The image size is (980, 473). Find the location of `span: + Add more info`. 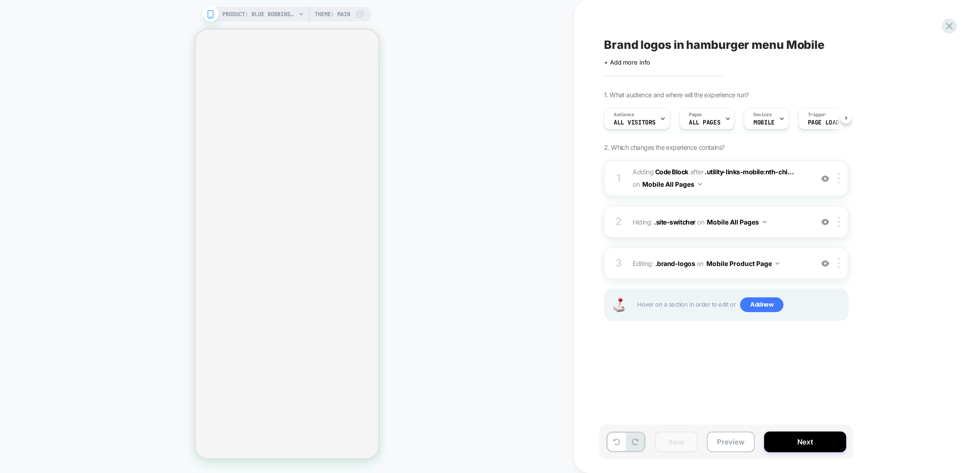

span: + Add more info is located at coordinates (627, 62).